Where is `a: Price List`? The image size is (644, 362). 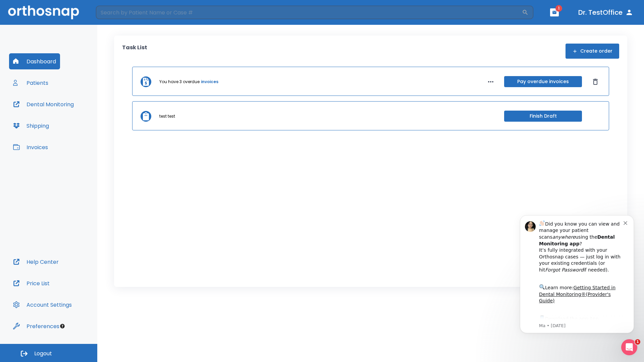
a: Price List is located at coordinates (31, 283).